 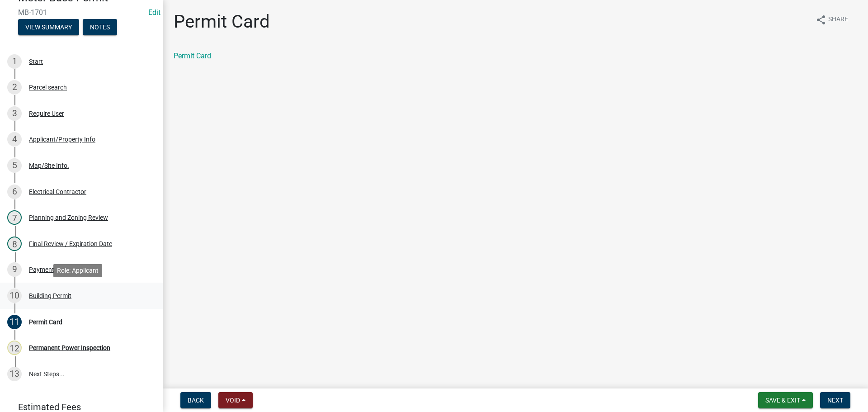 What do you see at coordinates (36, 61) in the screenshot?
I see `div: Start` at bounding box center [36, 61].